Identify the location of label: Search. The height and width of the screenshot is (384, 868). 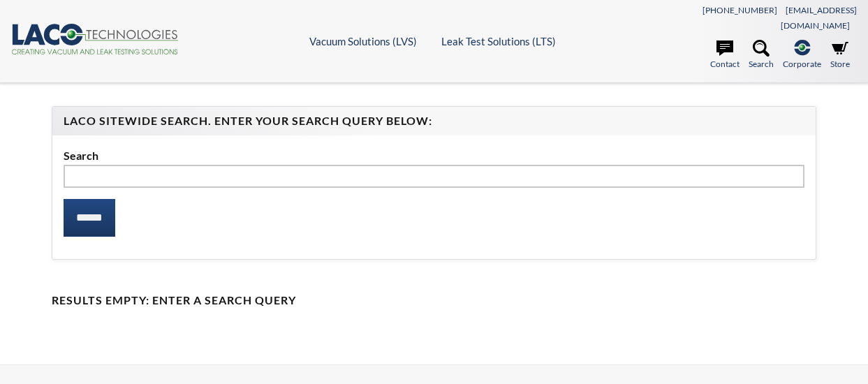
(433, 155).